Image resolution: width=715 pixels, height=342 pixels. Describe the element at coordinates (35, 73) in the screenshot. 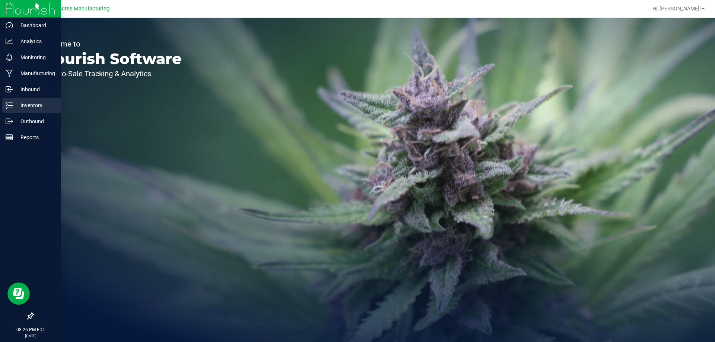

I see `p: Manufacturing` at that location.